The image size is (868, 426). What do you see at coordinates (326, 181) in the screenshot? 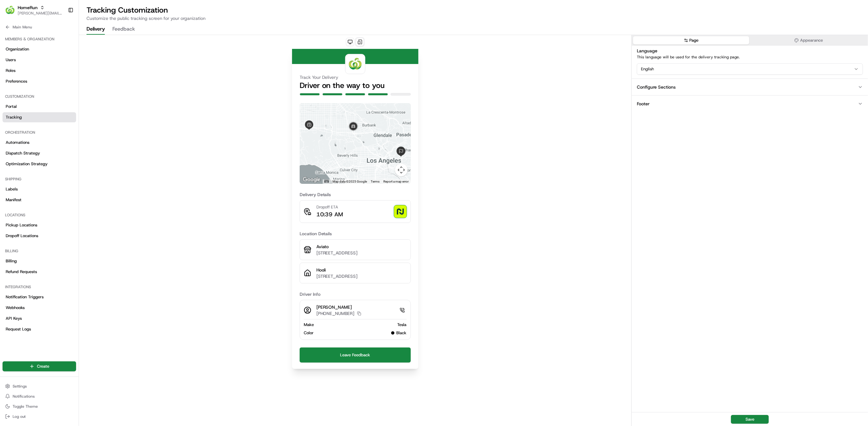
I see `button: Keyboard shortcuts` at bounding box center [326, 181].